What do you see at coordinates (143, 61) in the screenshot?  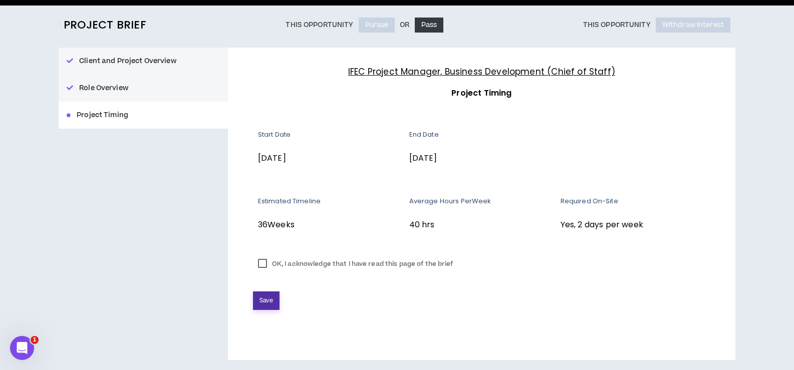 I see `button: Client and Project Overview` at bounding box center [143, 61].